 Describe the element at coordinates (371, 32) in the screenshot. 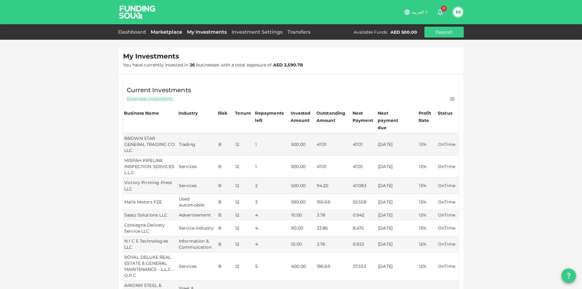

I see `div: Available Funds :` at that location.